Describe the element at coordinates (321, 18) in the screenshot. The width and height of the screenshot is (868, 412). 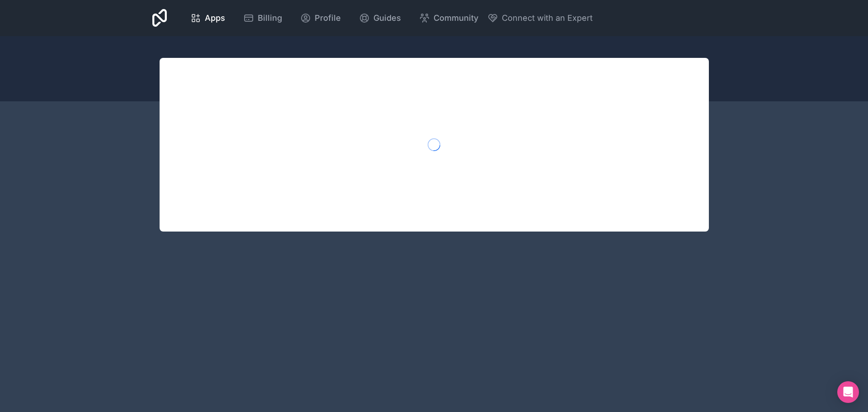
I see `a: Profile` at that location.